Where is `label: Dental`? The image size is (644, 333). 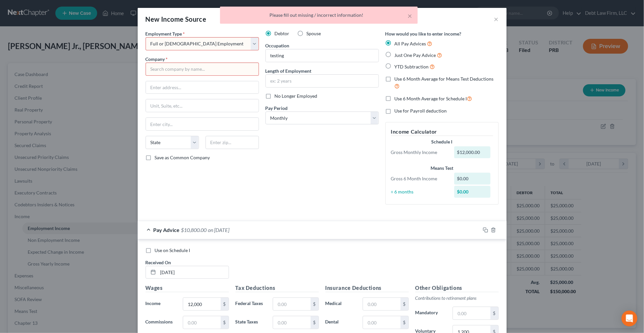 label: Dental is located at coordinates (341, 322).